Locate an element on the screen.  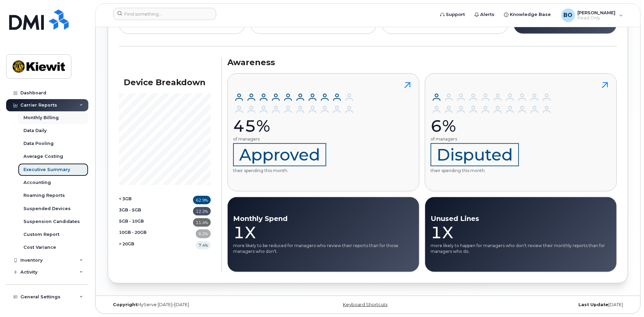
span: > 20GB is located at coordinates (127, 245).